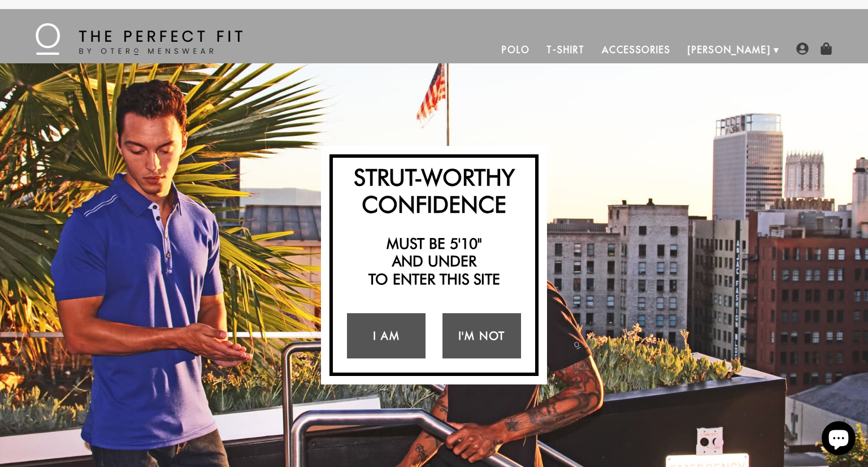 This screenshot has height=467, width=868. What do you see at coordinates (139, 39) in the screenshot?
I see `img: The Perfect Fit - by Otero Menswear - Logo` at bounding box center [139, 39].